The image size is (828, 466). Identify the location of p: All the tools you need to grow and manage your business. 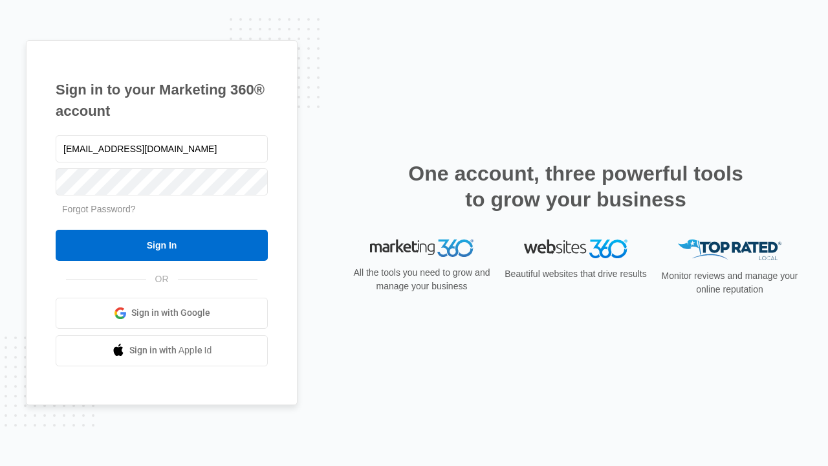
(422, 280).